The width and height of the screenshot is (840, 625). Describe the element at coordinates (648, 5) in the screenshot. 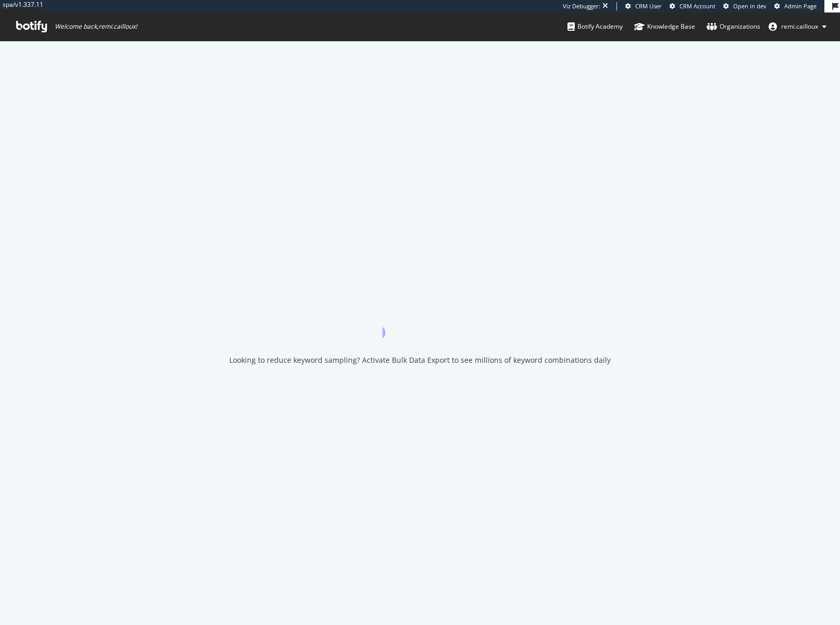

I see `span: CRM User` at that location.